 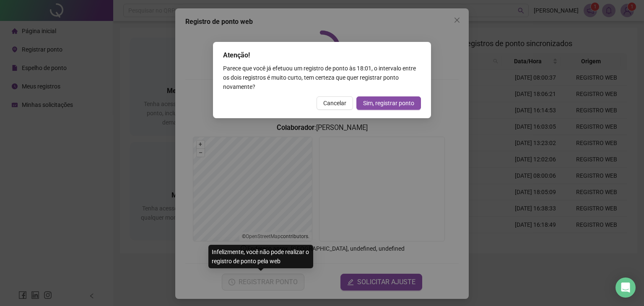 I want to click on button: Sim, registrar ponto, so click(x=388, y=103).